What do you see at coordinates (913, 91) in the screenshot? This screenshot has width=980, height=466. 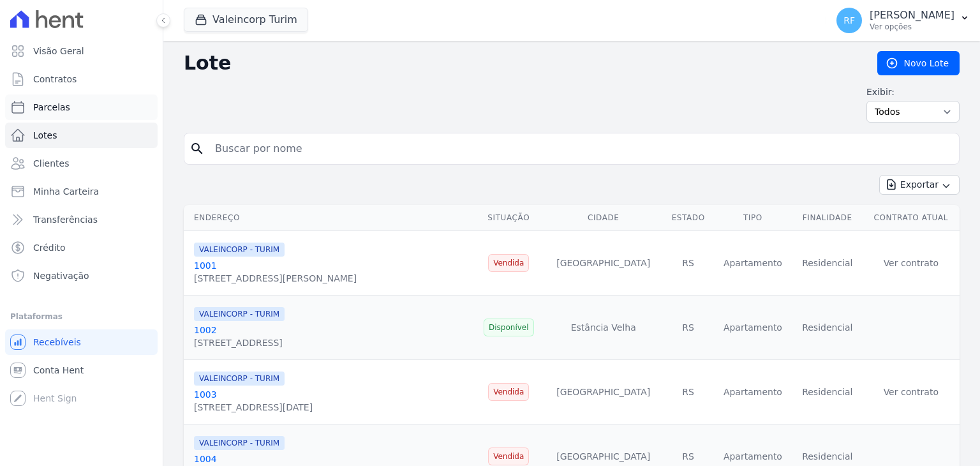 I see `label: Exibir:` at bounding box center [913, 91].